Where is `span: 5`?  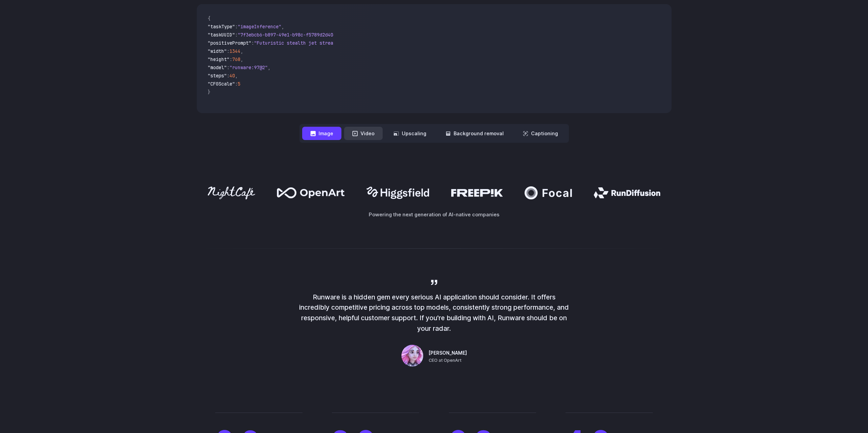 span: 5 is located at coordinates (239, 84).